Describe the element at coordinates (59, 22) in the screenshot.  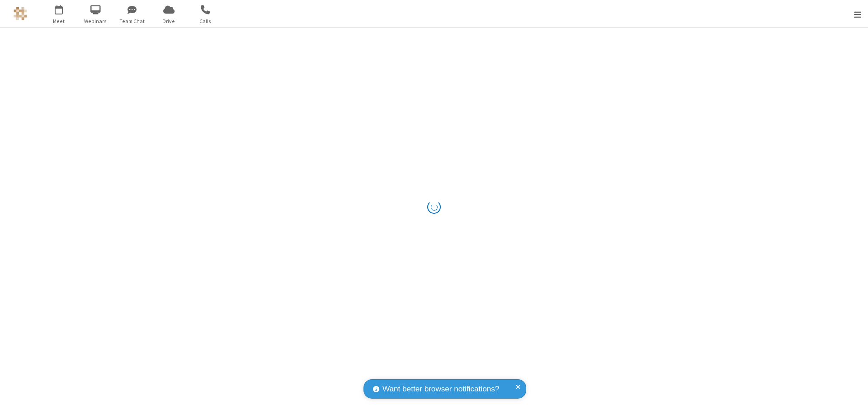
I see `span: Meet` at that location.